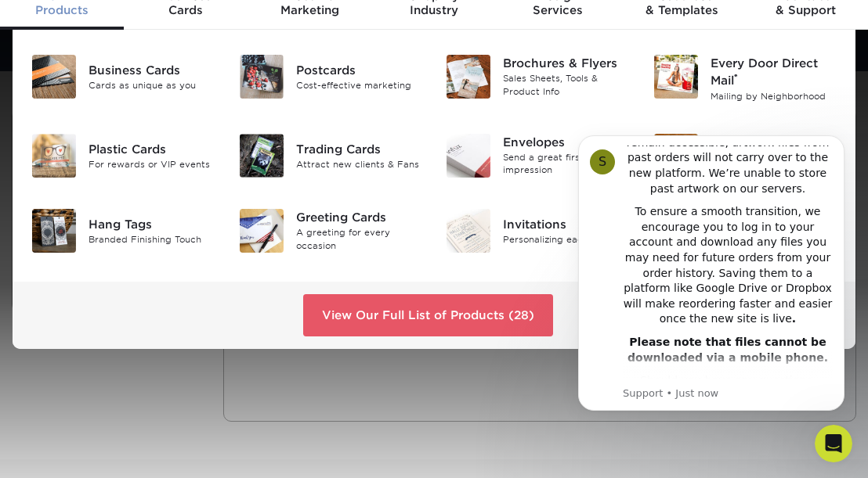 The height and width of the screenshot is (478, 868). I want to click on a: View Our Full List of Products (28), so click(428, 316).